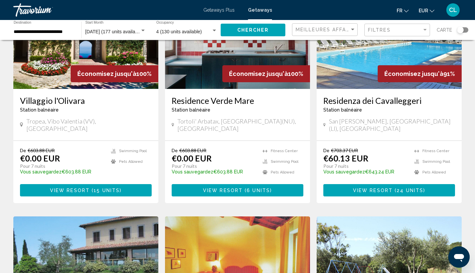 This screenshot has height=273, width=475. I want to click on span: €703.37 EUR, so click(344, 150).